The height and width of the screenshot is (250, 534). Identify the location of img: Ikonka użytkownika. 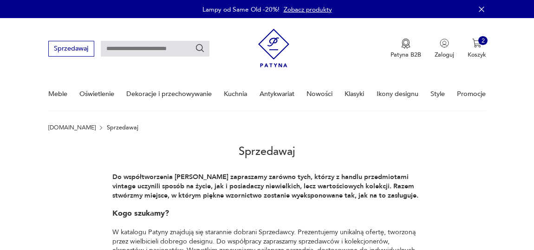
(444, 43).